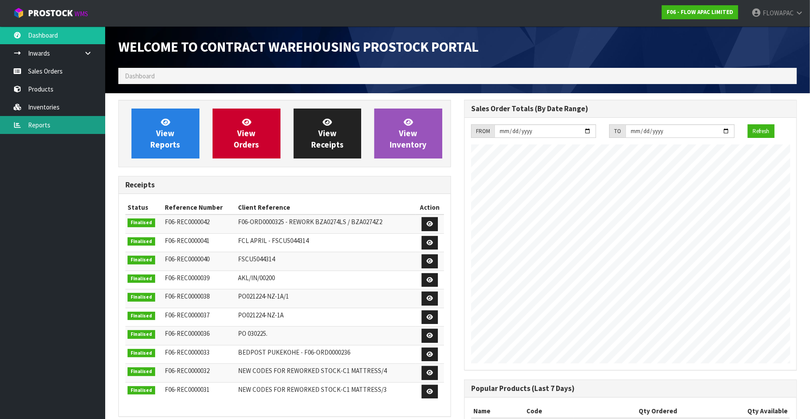 The image size is (810, 419). What do you see at coordinates (778, 13) in the screenshot?
I see `span: FLOWAPAC` at bounding box center [778, 13].